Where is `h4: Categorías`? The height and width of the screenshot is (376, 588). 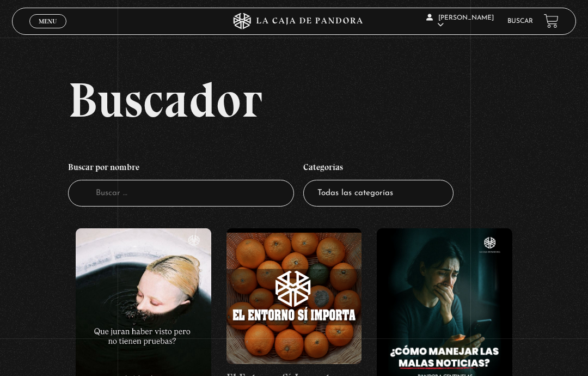
h4: Categorías is located at coordinates (379, 168).